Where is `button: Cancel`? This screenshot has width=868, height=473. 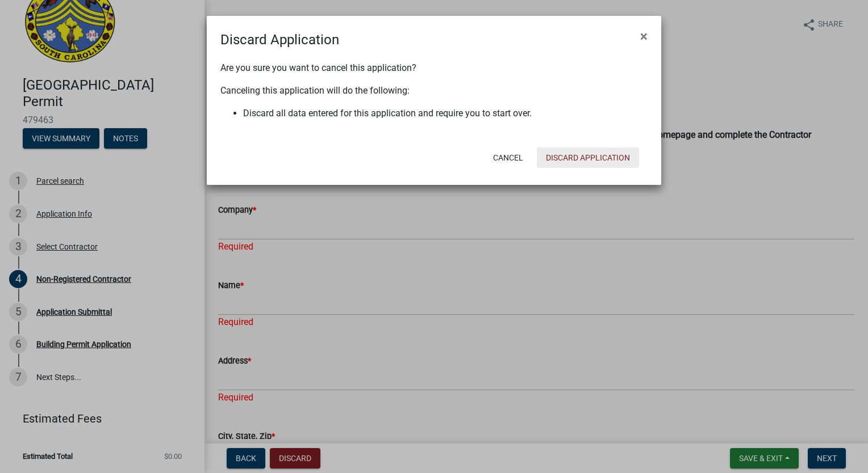 button: Cancel is located at coordinates (508, 158).